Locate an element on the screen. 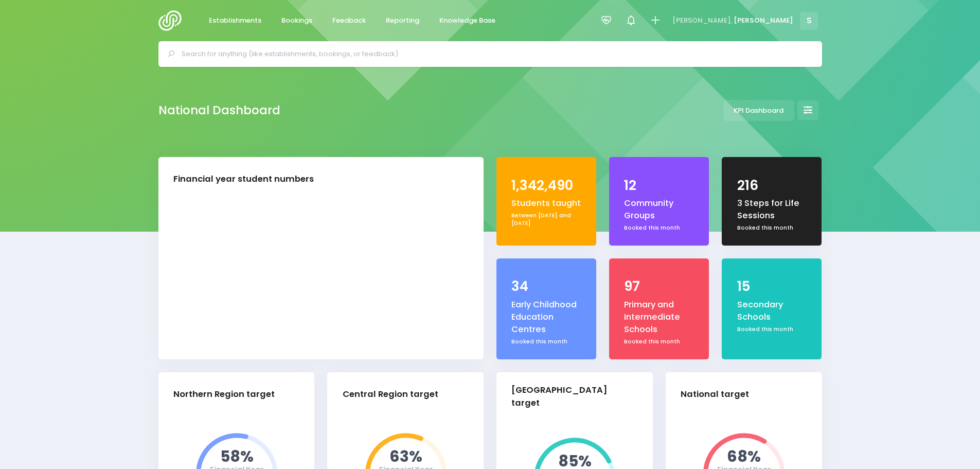 The image size is (980, 469). div: 3 Steps for Life Sessions is located at coordinates (772, 210).